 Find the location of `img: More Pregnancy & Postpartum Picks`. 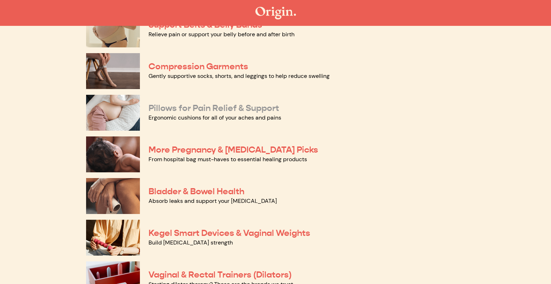

img: More Pregnancy & Postpartum Picks is located at coordinates (113, 154).